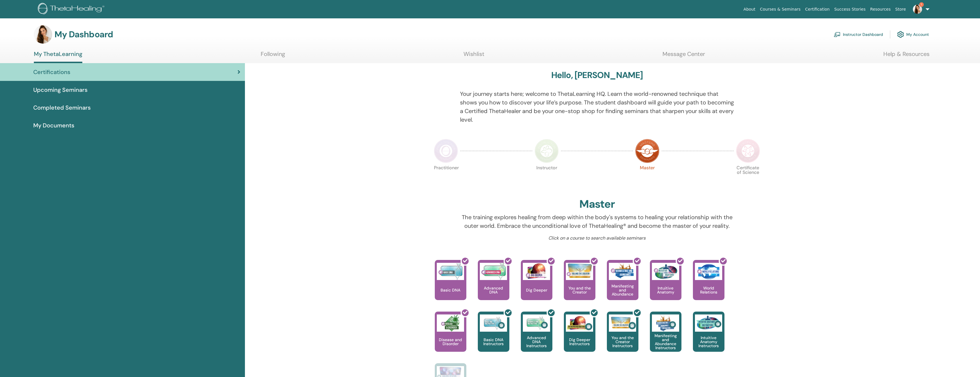  I want to click on span: Completed Seminars, so click(62, 108).